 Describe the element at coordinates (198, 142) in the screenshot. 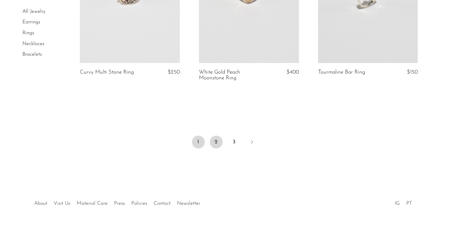

I see `span: 1` at that location.